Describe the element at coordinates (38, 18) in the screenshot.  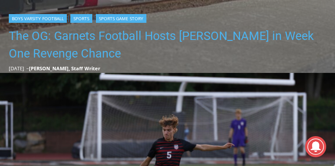
I see `a: Boys Varsity Football` at that location.